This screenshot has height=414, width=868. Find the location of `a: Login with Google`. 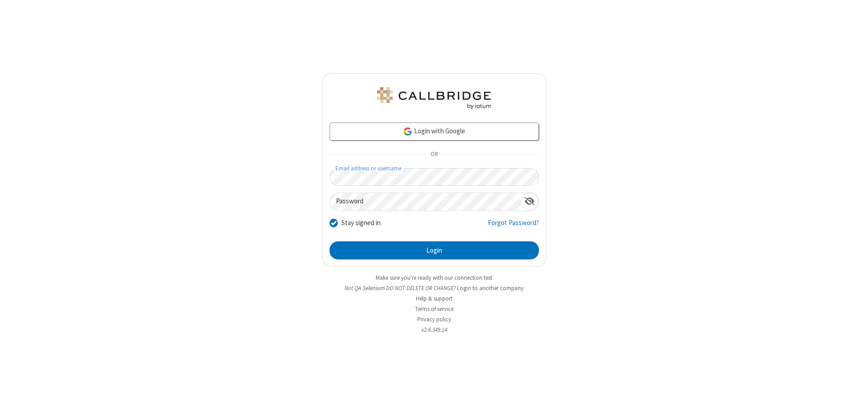

a: Login with Google is located at coordinates (434, 132).